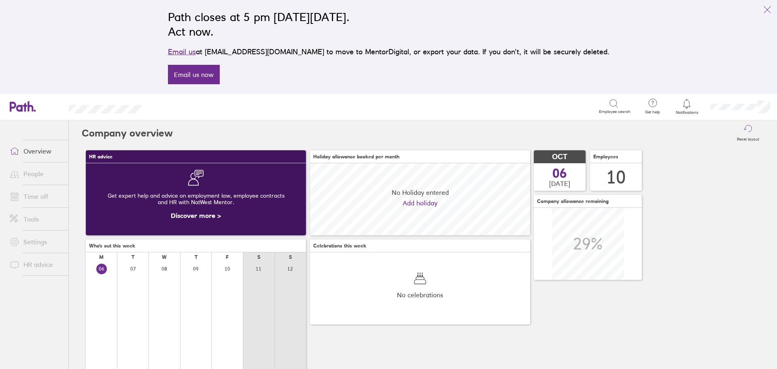 This screenshot has height=369, width=777. I want to click on a: Overview, so click(36, 151).